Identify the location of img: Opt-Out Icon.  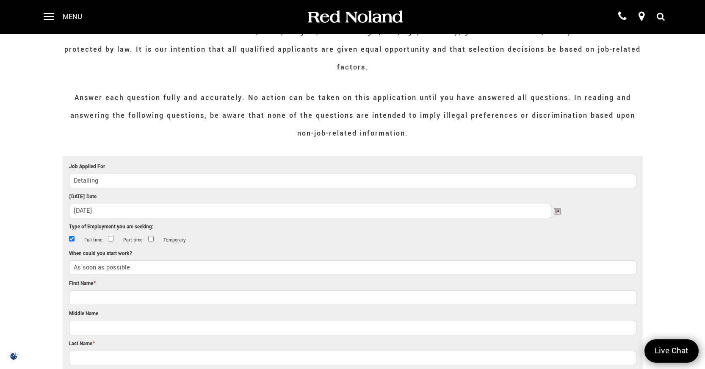
(14, 355).